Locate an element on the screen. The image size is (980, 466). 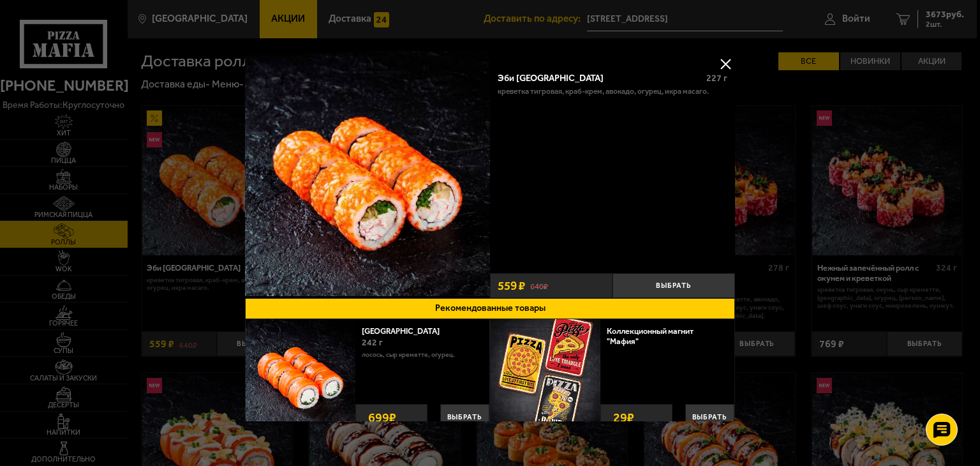
strong: 29 ₽ is located at coordinates (623, 418).